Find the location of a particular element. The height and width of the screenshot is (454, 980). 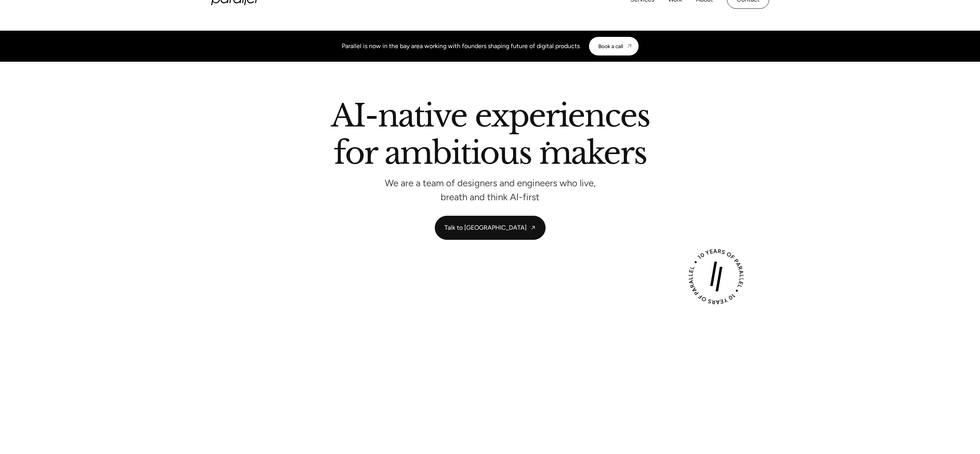

div: Book a call is located at coordinates (610, 46).